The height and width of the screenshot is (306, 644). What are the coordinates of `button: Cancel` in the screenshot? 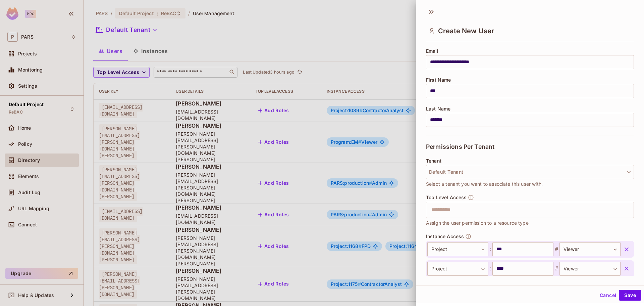 It's located at (608, 295).